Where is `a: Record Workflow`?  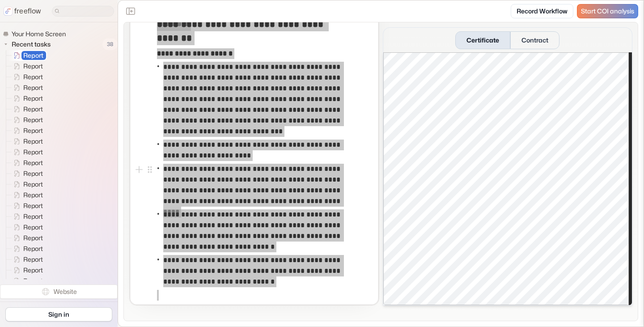 a: Record Workflow is located at coordinates (542, 11).